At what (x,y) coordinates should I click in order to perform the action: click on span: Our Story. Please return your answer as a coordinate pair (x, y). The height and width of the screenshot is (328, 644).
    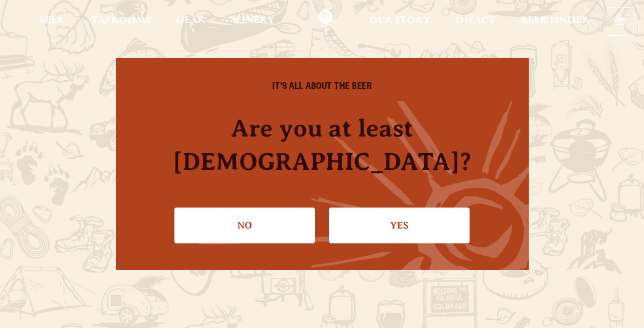
    Looking at the image, I should click on (399, 21).